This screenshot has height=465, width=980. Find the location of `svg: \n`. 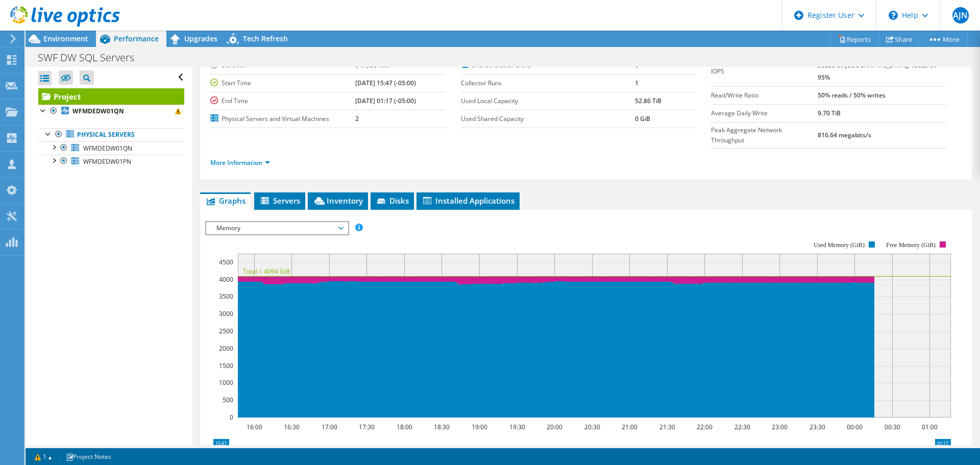

svg: \n is located at coordinates (894, 15).